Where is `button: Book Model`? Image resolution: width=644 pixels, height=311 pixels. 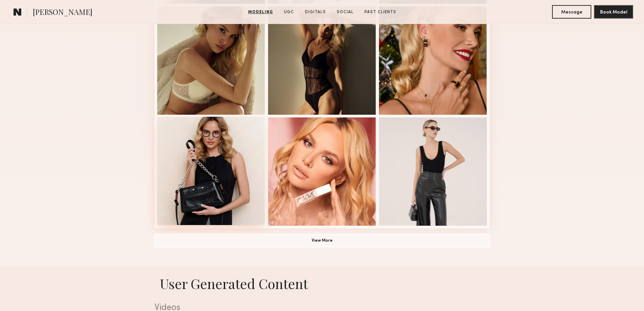
button: Book Model is located at coordinates (614, 12).